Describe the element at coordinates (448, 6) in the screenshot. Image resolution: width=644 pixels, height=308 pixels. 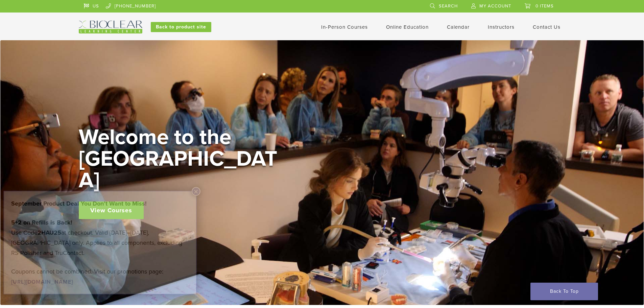
I see `span: Search` at that location.